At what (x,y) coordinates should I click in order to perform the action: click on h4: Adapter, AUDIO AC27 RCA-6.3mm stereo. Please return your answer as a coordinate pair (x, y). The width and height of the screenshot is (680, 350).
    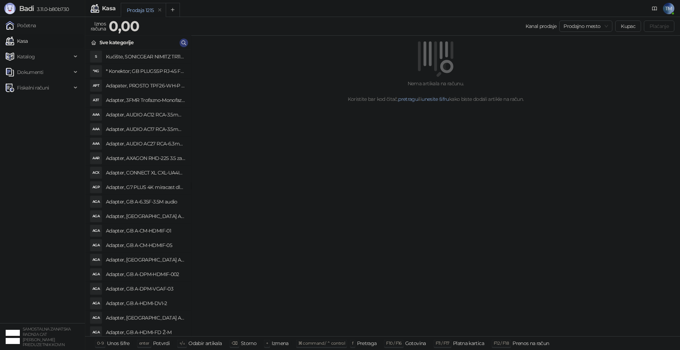
    Looking at the image, I should click on (146, 144).